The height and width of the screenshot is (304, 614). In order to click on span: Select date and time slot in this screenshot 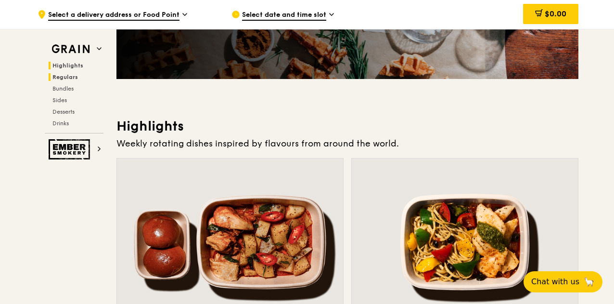, I will do `click(284, 15)`.